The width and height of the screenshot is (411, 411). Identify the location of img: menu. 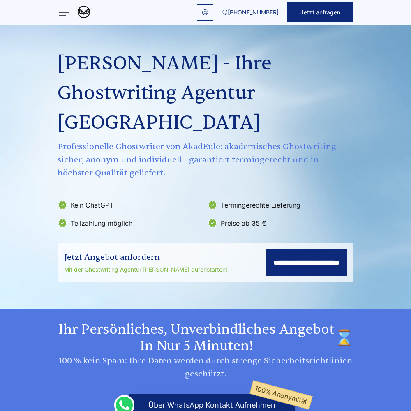
(64, 12).